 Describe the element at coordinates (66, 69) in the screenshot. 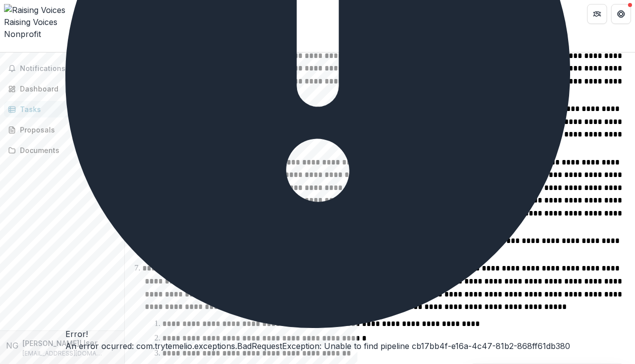

I see `span: Notifications` at that location.